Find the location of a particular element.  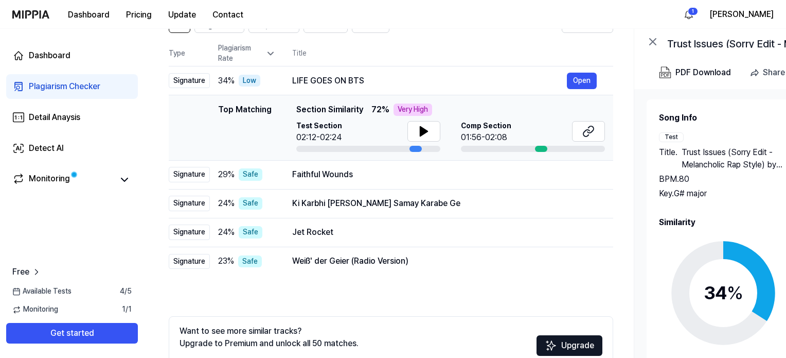

div: Very High is located at coordinates (413, 110).